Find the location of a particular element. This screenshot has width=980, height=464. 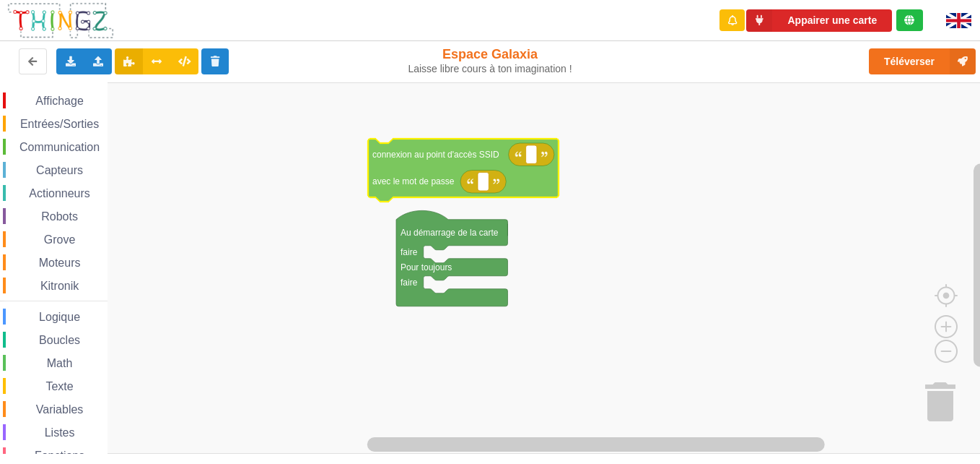

span: Affichage is located at coordinates (59, 100).